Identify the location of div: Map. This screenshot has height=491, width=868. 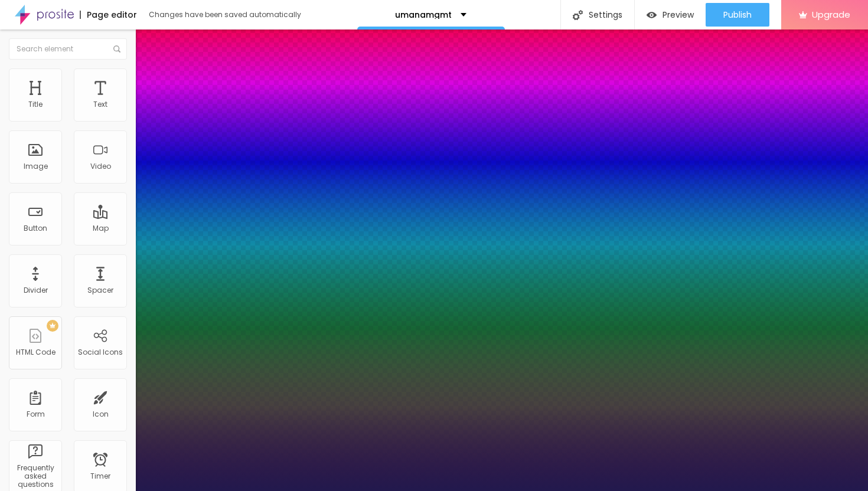
(100, 228).